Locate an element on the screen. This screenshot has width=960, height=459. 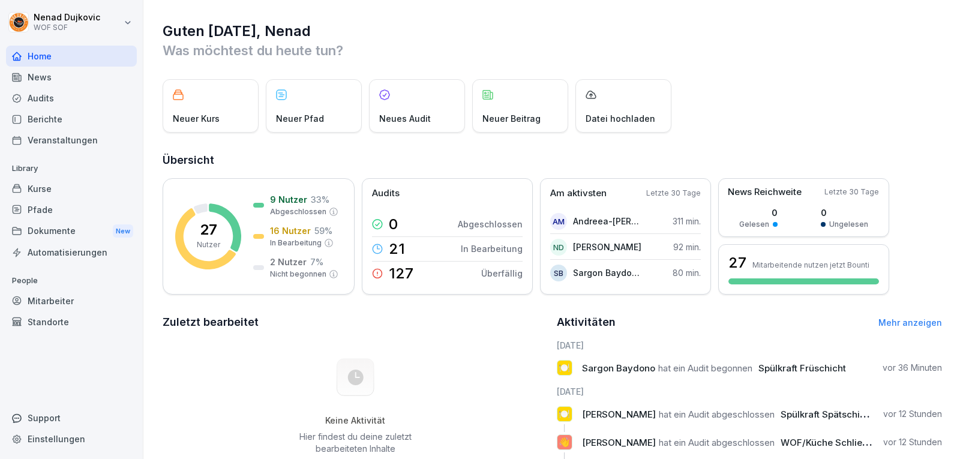
div: Einstellungen is located at coordinates (71, 439).